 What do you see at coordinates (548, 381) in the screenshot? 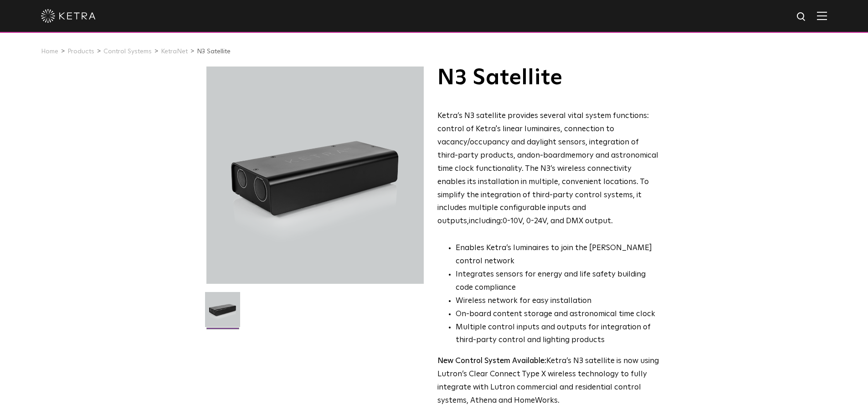
I see `p: Ketra’s N3 satellite is now using Lutron’s Clear Connect Type X wireless technology to fully inte...` at bounding box center [548, 381].